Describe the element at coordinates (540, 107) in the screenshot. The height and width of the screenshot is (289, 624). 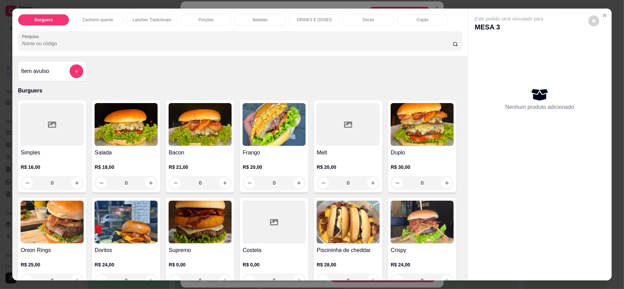
I see `p: Nenhum produto adicionado` at that location.